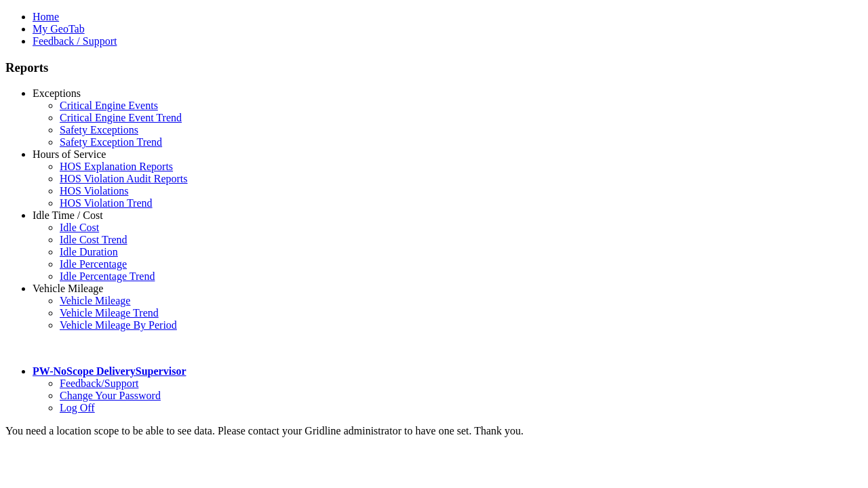  Describe the element at coordinates (99, 129) in the screenshot. I see `a: Safety Exceptions` at that location.